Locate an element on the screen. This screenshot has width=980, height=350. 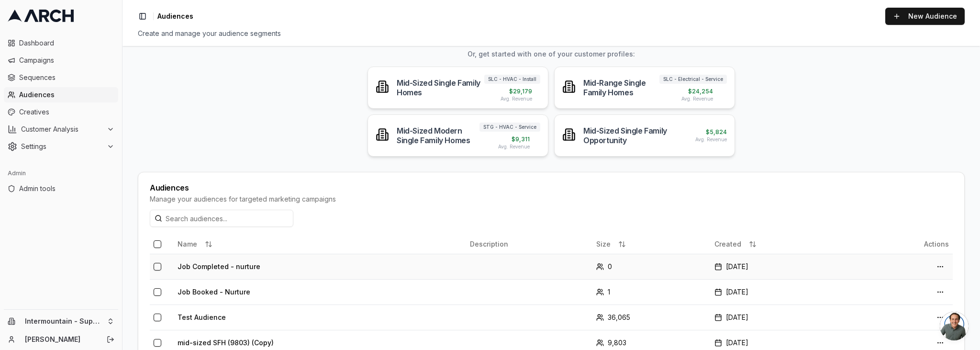
td: Job Completed - nurture is located at coordinates (319, 266).